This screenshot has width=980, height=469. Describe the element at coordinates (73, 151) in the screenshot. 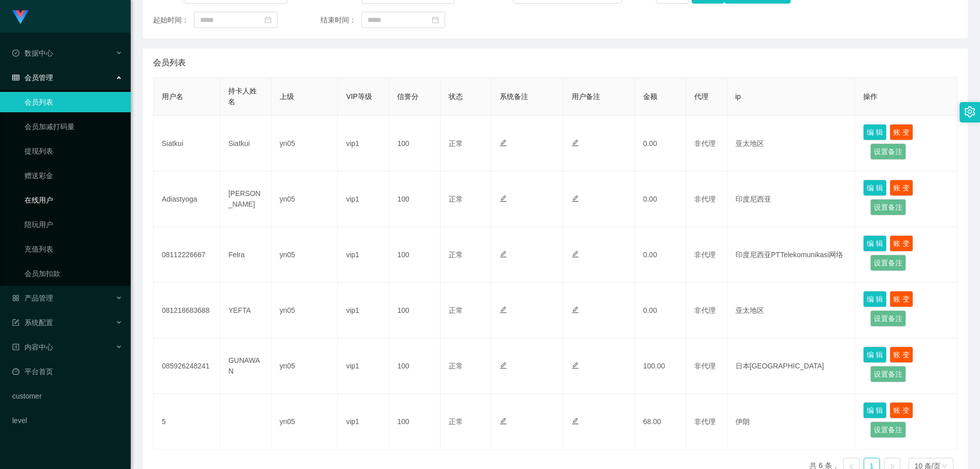

I see `a: 提现列表` at that location.